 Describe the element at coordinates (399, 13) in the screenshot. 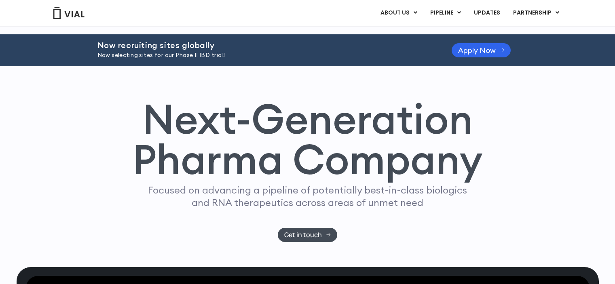

I see `a: ABOUT USMenu Toggle` at that location.